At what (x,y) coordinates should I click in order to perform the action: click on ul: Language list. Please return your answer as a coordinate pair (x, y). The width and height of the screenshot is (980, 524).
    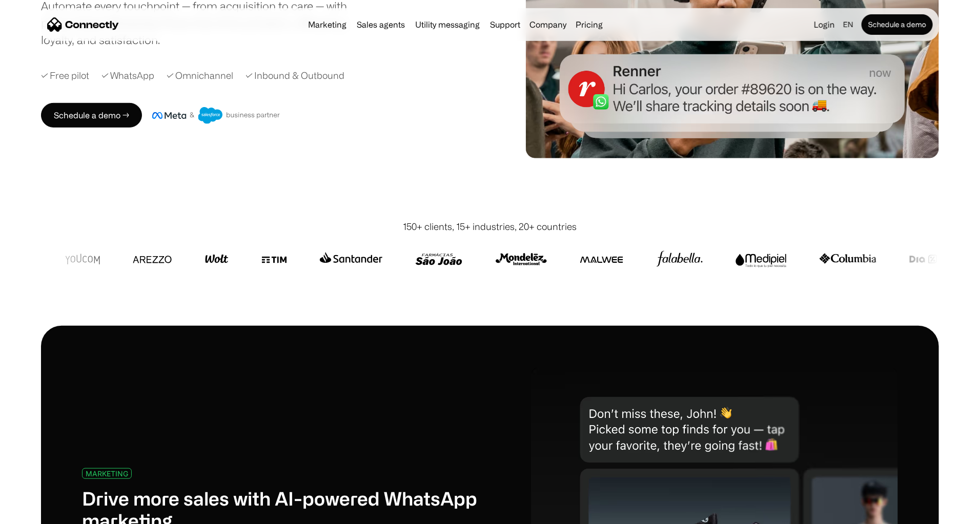
    Looking at the image, I should click on (41, 513).